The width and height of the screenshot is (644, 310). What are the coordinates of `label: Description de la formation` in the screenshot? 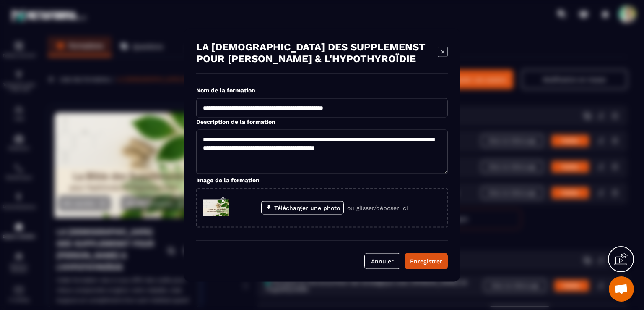 It's located at (236, 122).